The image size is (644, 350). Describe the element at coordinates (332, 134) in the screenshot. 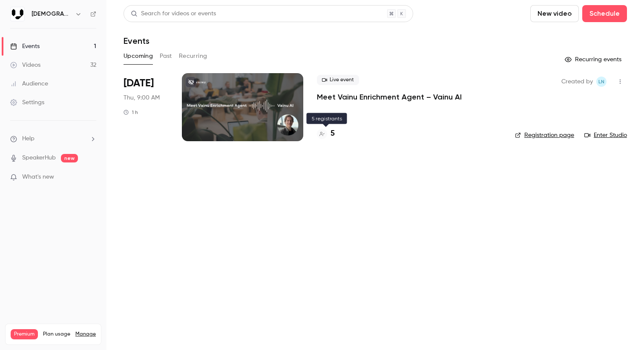

I see `h4: 5` at that location.